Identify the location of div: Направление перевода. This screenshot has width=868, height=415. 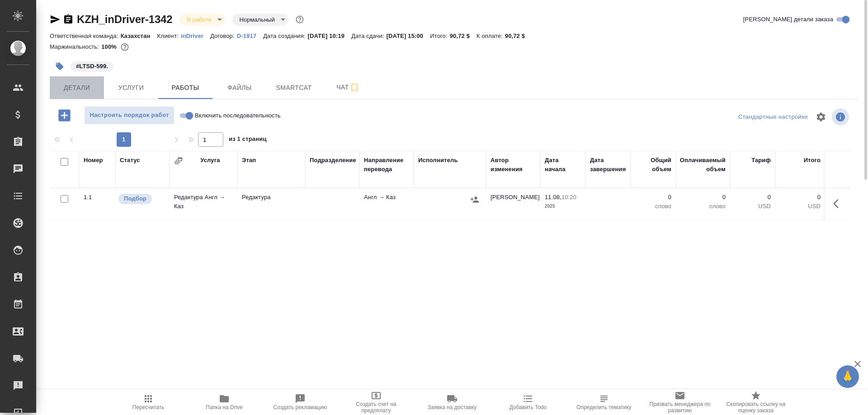
(387, 165).